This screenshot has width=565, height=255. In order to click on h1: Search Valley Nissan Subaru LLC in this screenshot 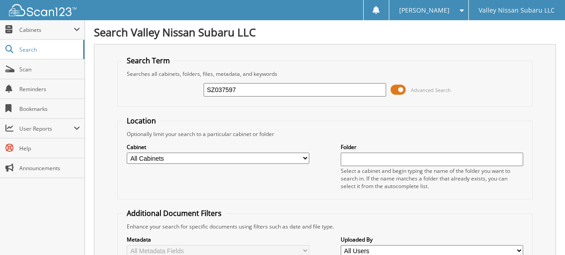, I will do `click(325, 32)`.